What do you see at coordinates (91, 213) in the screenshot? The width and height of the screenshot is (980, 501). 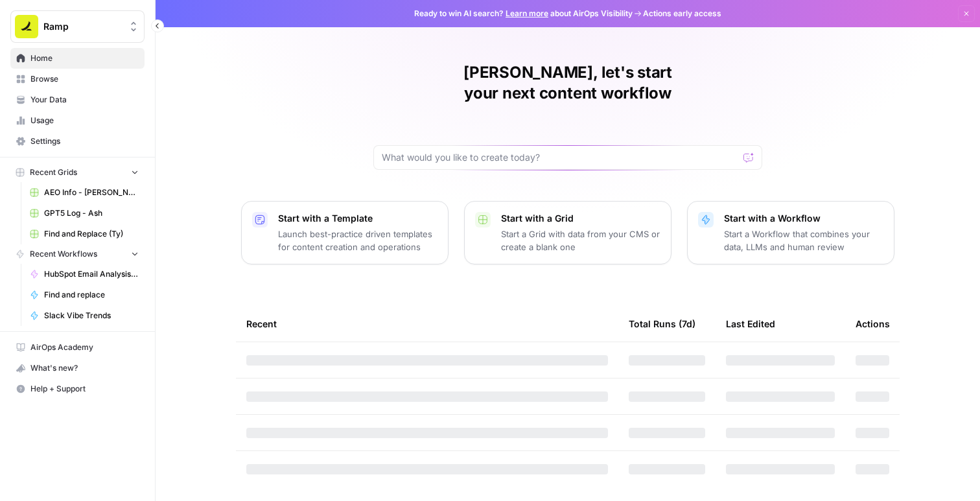 I see `span: GPT5 Log - Ash` at bounding box center [91, 213].